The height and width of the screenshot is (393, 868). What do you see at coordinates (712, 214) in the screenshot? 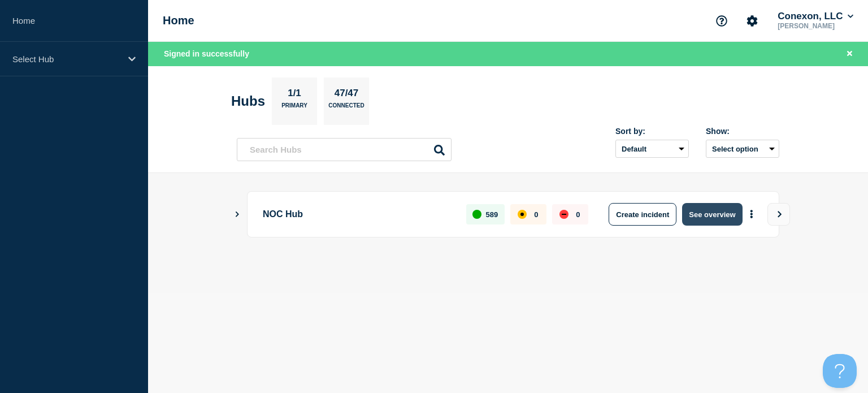
I see `button: See overview` at bounding box center [712, 214].